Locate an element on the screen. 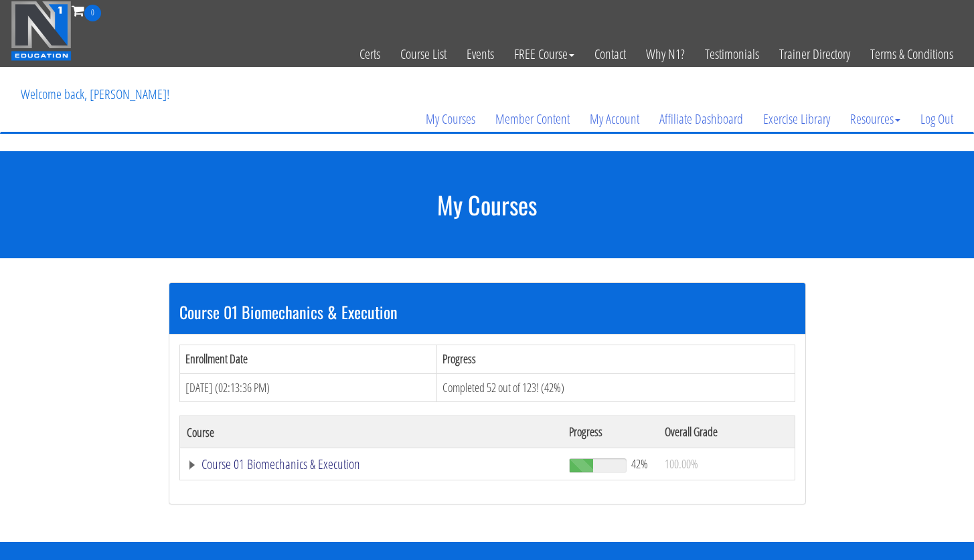 This screenshot has width=974, height=560. a: Terms & Conditions is located at coordinates (911, 54).